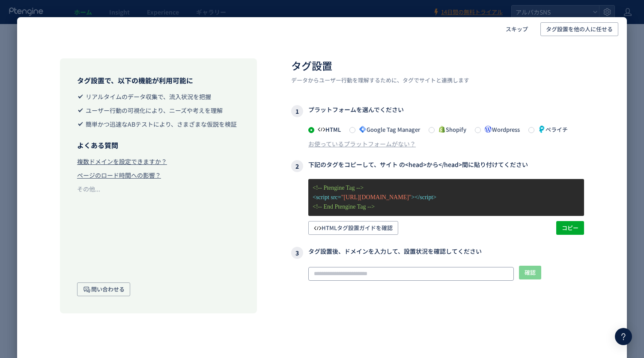 This screenshot has width=644, height=358. I want to click on div: 複数ドメインを設定できますか？, so click(122, 162).